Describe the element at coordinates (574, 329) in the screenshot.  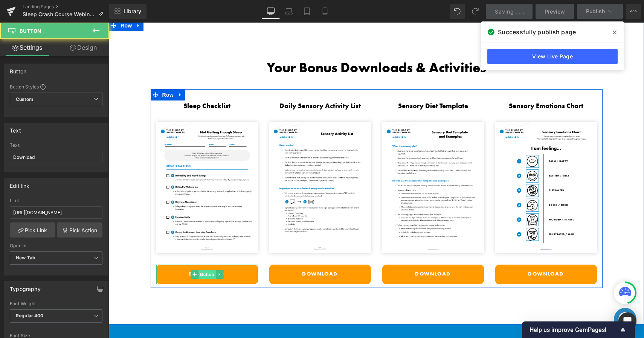
I see `span: Help us improve GemPages!` at that location.